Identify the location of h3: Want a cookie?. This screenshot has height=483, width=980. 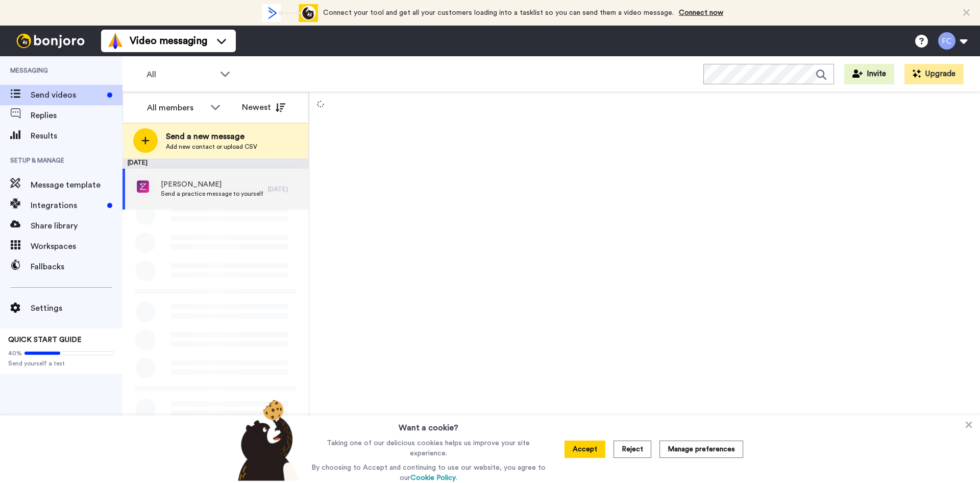
(429, 425).